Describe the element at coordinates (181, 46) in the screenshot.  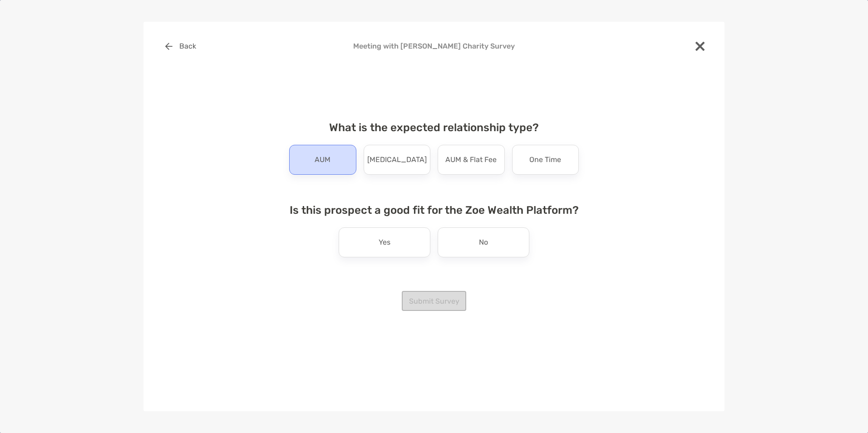
I see `button: Back` at that location.